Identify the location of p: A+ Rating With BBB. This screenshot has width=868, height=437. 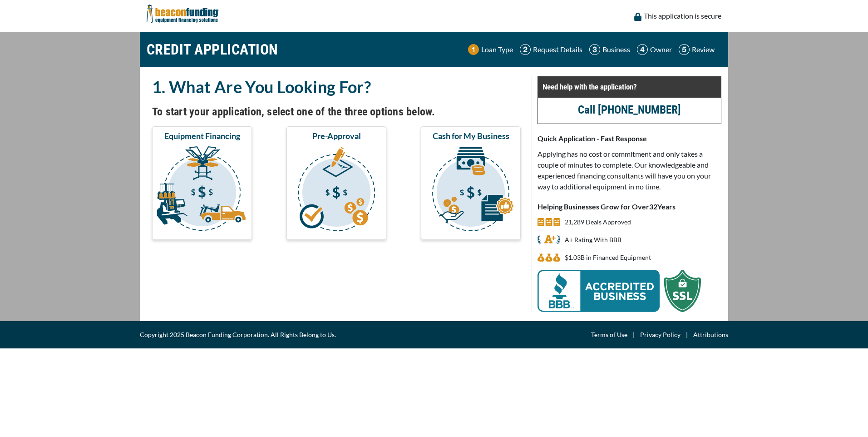
(593, 240).